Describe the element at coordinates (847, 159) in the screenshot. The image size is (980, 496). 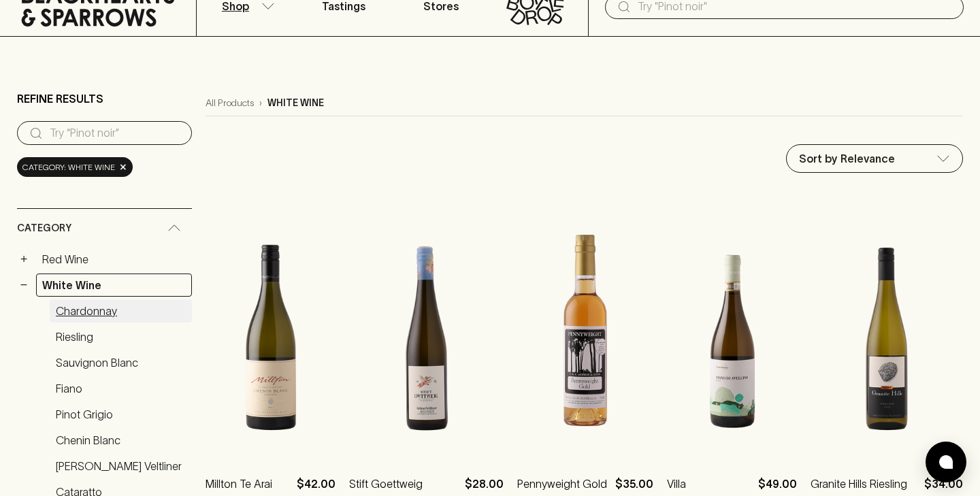
I see `p: Sort by Relevance` at that location.